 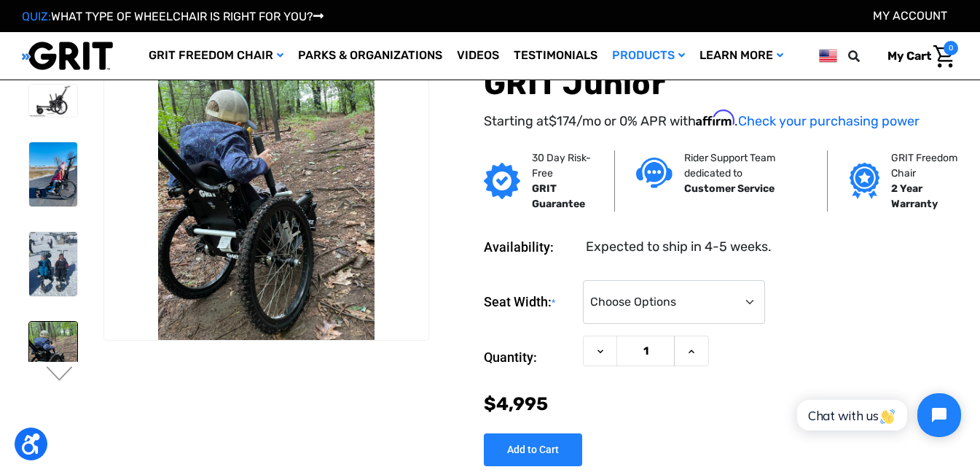 I want to click on img: Grit freedom, so click(x=864, y=181).